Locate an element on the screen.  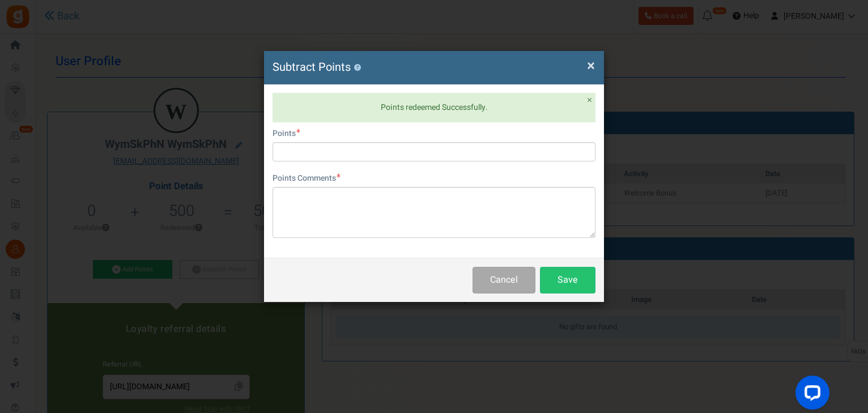
button: Save is located at coordinates (567, 280).